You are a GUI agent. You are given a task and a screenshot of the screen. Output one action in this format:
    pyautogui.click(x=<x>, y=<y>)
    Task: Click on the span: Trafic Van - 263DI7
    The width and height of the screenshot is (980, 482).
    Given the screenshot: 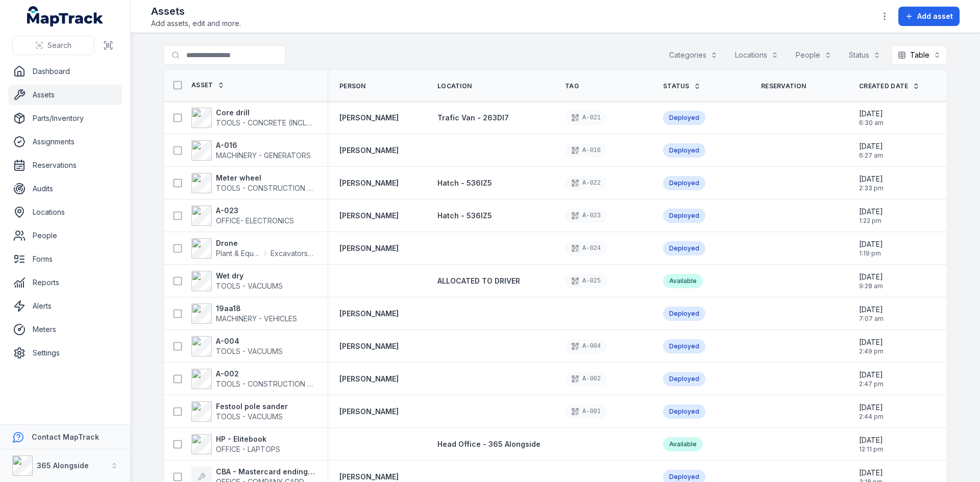 What is the action you would take?
    pyautogui.click(x=473, y=118)
    